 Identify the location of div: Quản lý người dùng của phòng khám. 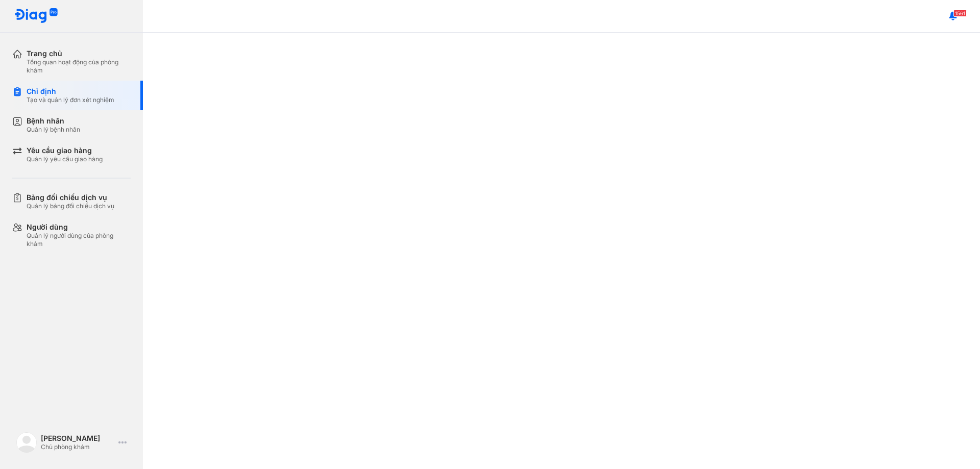
(78, 240).